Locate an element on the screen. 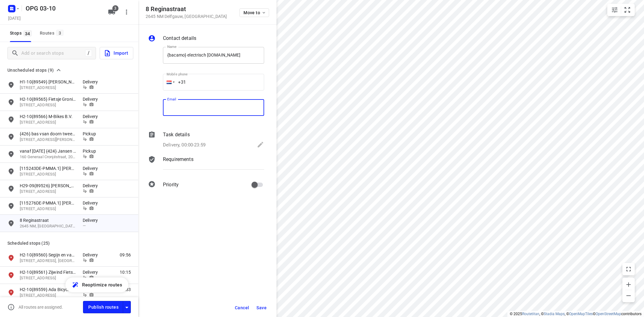  button: Reoptimize routes is located at coordinates (97, 285).